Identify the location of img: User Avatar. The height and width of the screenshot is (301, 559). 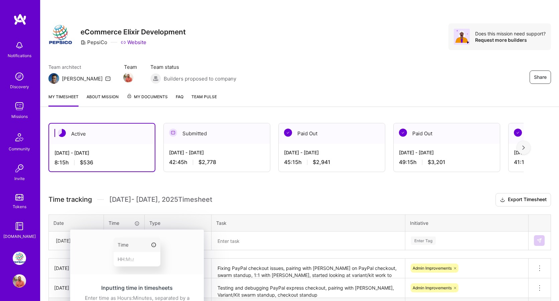
(19, 281).